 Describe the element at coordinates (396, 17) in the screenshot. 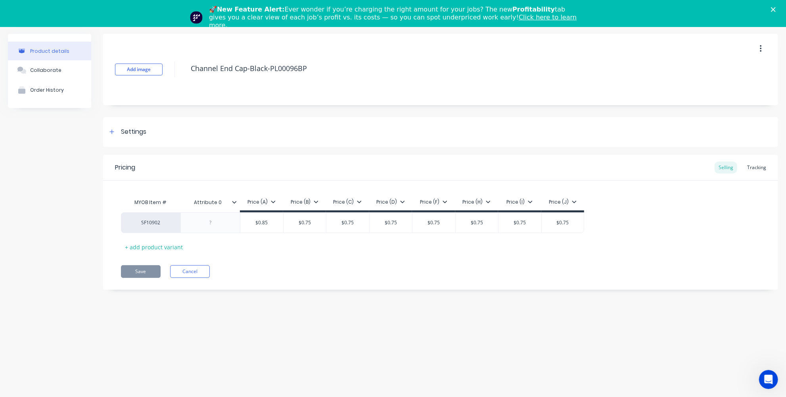

I see `div: 🚀 Ever wonder if you’re charging the right amount for your jobs? The new tab gives you a clear vi...` at that location.